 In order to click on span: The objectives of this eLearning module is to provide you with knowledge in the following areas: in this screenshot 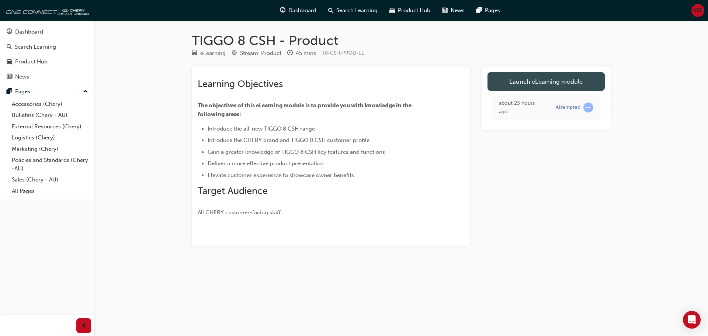, I will do `click(305, 110)`.